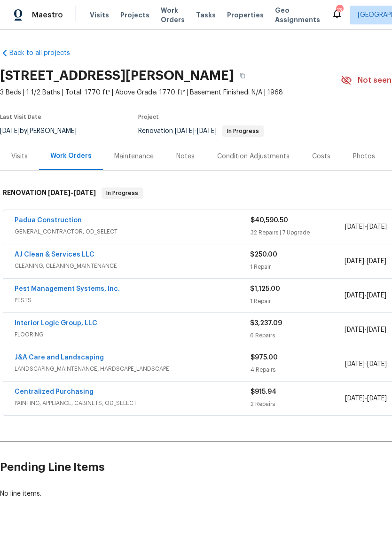 The height and width of the screenshot is (538, 392). What do you see at coordinates (298, 370) in the screenshot?
I see `div: 4 Repairs` at bounding box center [298, 370].